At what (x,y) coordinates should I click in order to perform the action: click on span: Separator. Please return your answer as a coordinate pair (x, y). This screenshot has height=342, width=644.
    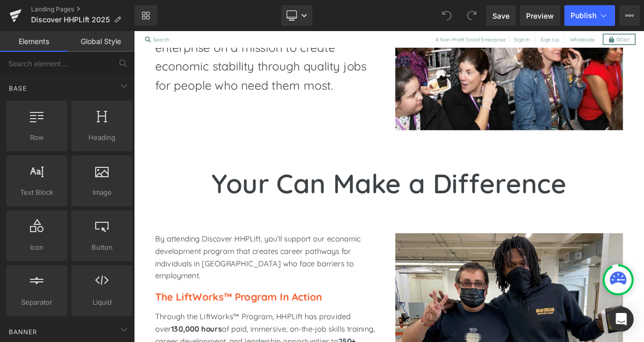
    Looking at the image, I should click on (37, 301).